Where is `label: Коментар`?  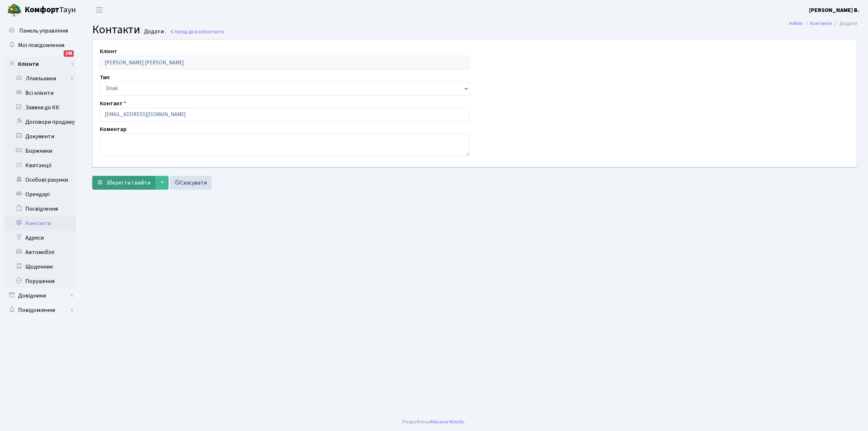 label: Коментар is located at coordinates (113, 129).